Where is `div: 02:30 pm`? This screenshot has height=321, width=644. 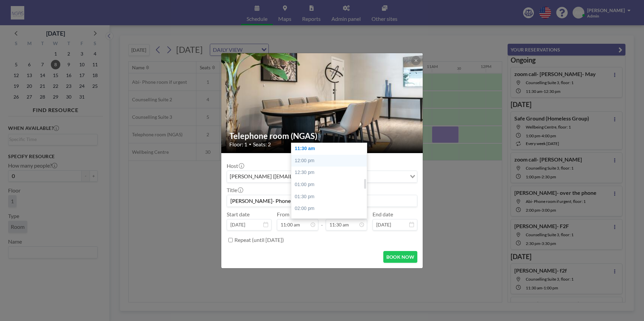
div: 02:30 pm is located at coordinates (331, 220).